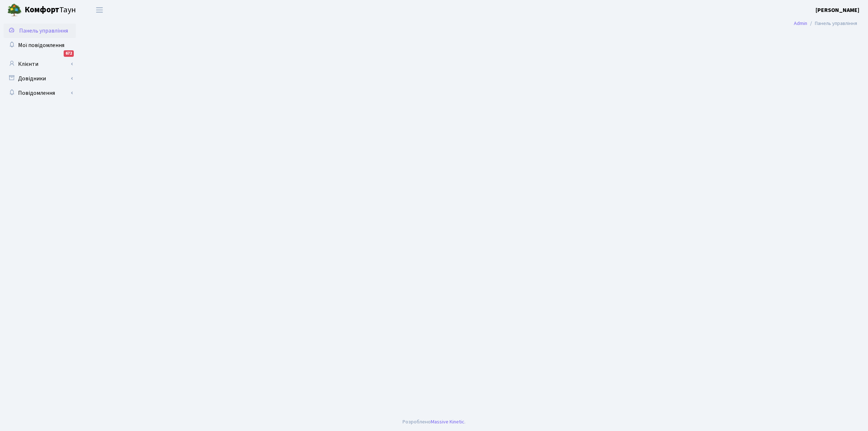  What do you see at coordinates (100, 10) in the screenshot?
I see `button: Переключити навігацію` at bounding box center [100, 10].